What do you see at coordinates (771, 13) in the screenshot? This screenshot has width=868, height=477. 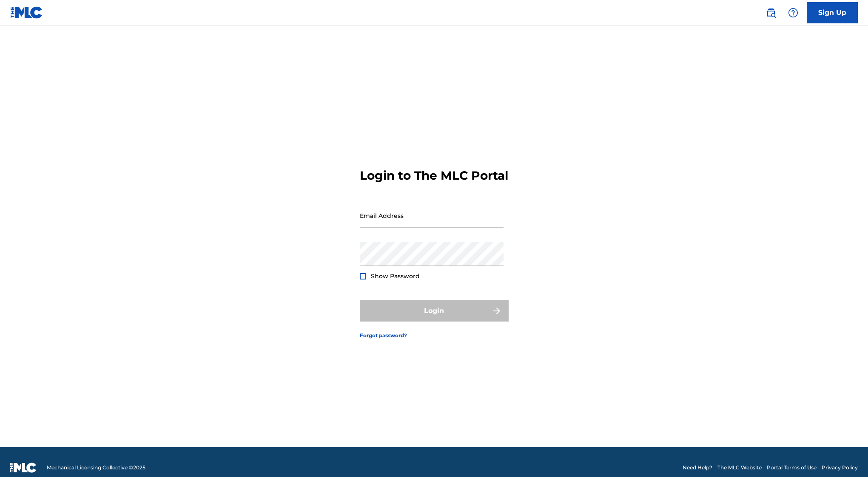 I see `a: Public Search` at bounding box center [771, 13].